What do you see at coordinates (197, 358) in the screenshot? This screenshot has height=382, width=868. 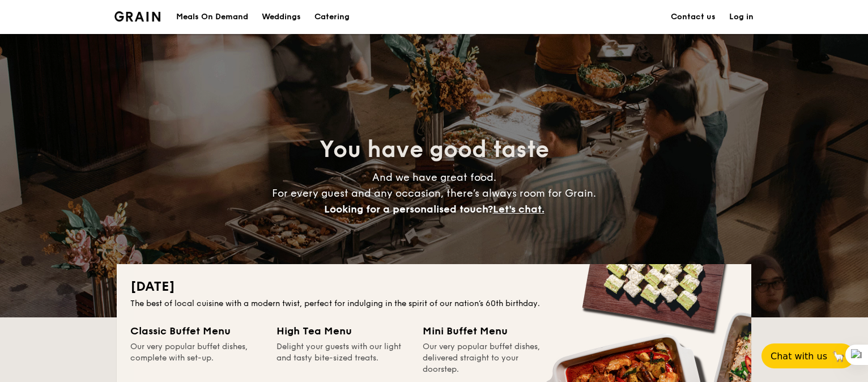 I see `div: Our very popular buffet dishes, complete with set-up.` at bounding box center [197, 358].